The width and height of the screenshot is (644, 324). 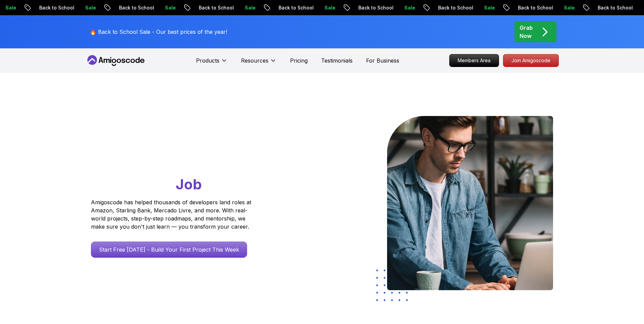 I want to click on img: hero, so click(x=470, y=203).